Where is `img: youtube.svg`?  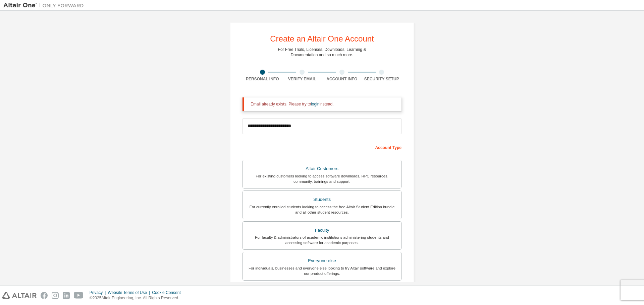
img: youtube.svg is located at coordinates (78, 295).